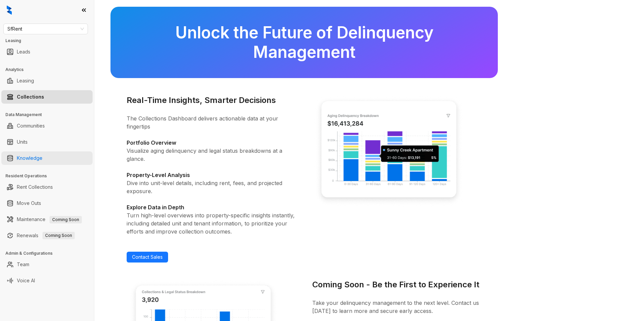  Describe the element at coordinates (304, 42) in the screenshot. I see `h2: Unlock the Future of Delinquency Management` at that location.